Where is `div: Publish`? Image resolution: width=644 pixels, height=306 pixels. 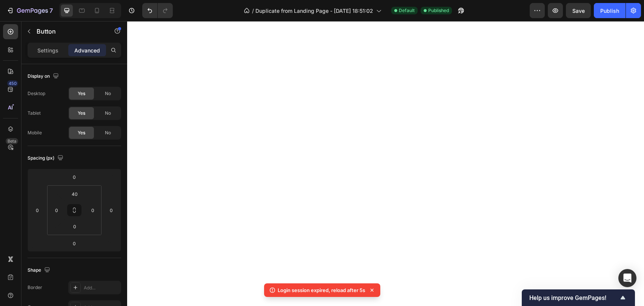 div: Publish is located at coordinates (609, 10).